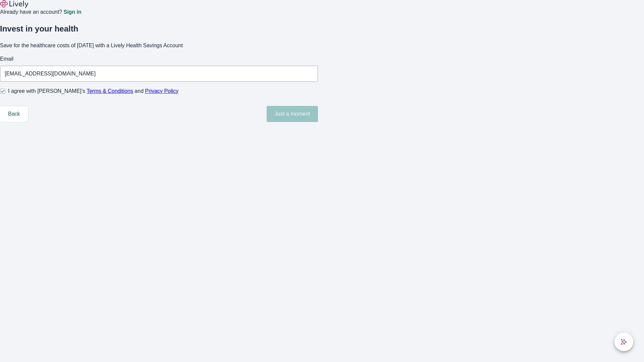 Image resolution: width=644 pixels, height=362 pixels. What do you see at coordinates (72, 12) in the screenshot?
I see `a: Sign in` at bounding box center [72, 12].